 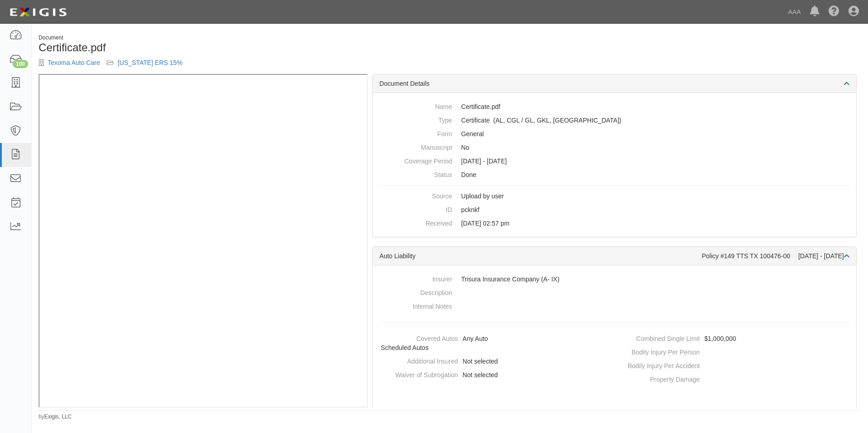 What do you see at coordinates (241, 48) in the screenshot?
I see `h1: Certificate.pdf` at bounding box center [241, 48].